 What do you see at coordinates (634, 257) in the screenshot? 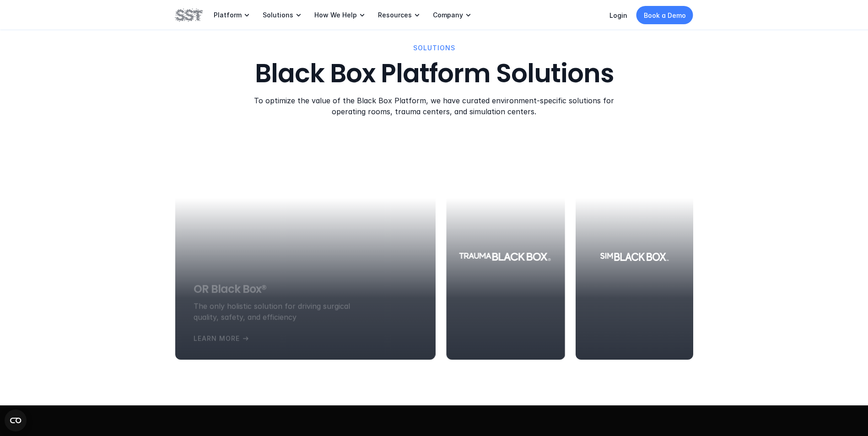
I see `a: SIM Black Box logo` at bounding box center [634, 257].